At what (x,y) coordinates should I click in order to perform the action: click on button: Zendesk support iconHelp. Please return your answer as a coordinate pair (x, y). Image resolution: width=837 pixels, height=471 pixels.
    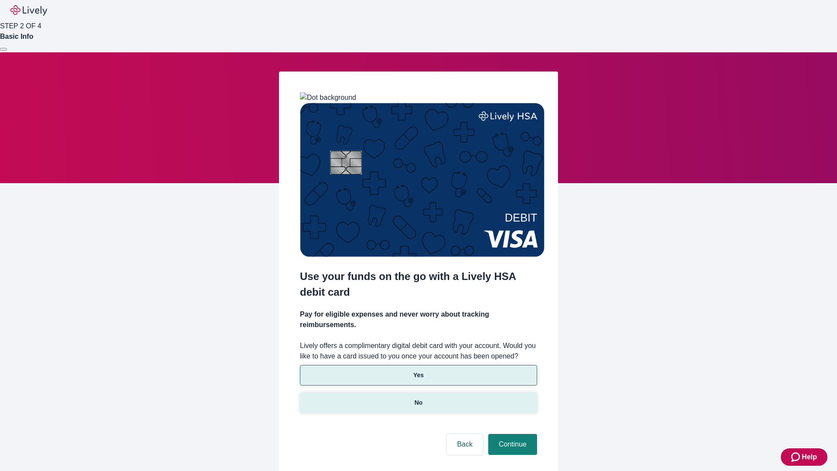
    Looking at the image, I should click on (804, 457).